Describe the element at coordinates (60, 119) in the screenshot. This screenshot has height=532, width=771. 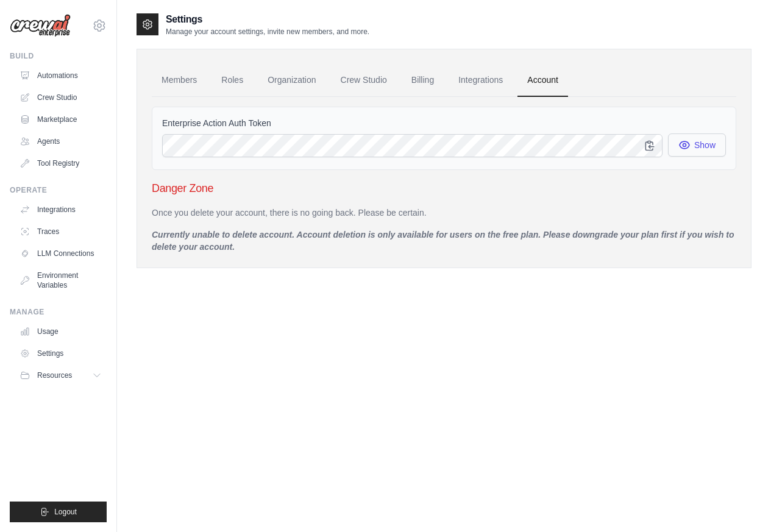
I see `a: Marketplace` at that location.